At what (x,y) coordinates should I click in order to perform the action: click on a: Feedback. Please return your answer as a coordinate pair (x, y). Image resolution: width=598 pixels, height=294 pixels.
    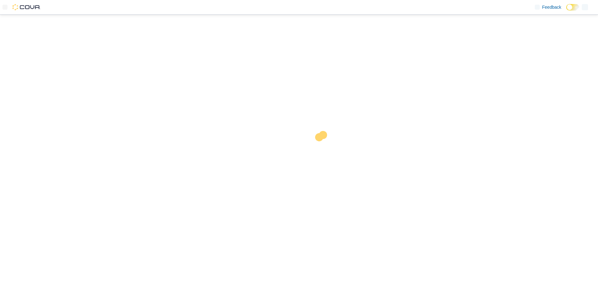
    Looking at the image, I should click on (548, 7).